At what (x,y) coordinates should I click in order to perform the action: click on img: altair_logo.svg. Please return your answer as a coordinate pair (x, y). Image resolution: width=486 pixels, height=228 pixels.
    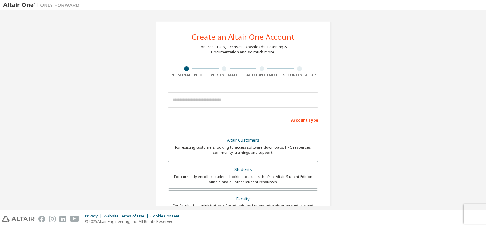
    Looking at the image, I should click on (18, 219).